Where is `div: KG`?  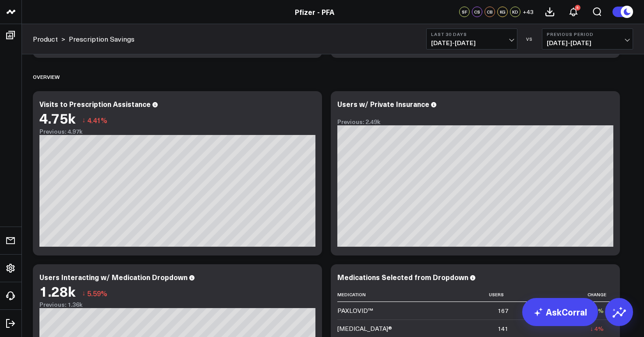 div: KG is located at coordinates (502, 12).